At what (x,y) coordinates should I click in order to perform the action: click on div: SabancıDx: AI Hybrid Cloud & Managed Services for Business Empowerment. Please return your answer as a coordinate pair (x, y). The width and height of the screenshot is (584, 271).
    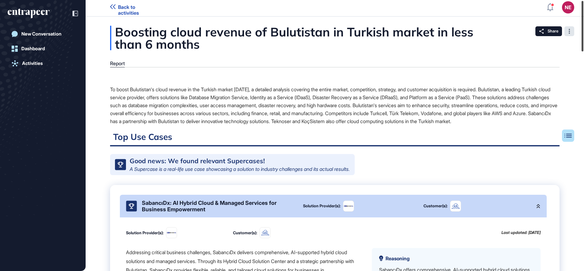
    Looking at the image, I should click on (217, 206).